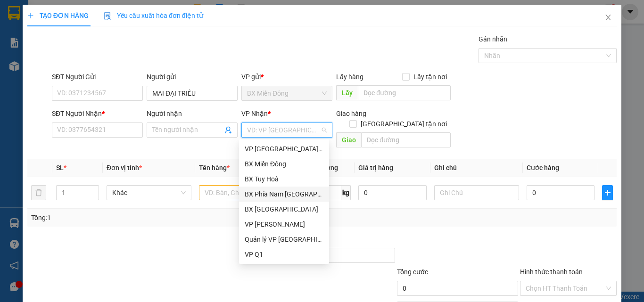  Describe the element at coordinates (284, 209) in the screenshot. I see `div: BX Đà Nẵng` at that location.